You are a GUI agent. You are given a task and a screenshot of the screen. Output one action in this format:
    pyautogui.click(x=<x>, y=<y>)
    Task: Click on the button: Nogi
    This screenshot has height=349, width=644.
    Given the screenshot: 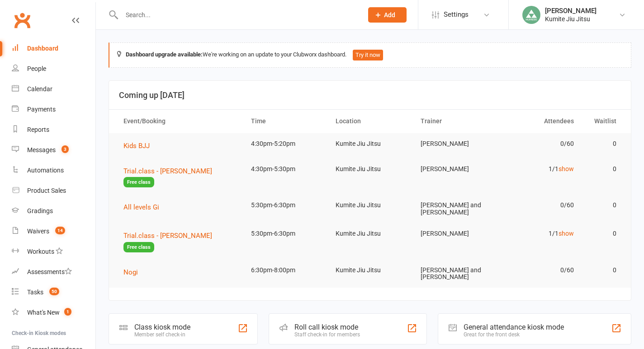 What is the action you would take?
    pyautogui.click(x=134, y=272)
    